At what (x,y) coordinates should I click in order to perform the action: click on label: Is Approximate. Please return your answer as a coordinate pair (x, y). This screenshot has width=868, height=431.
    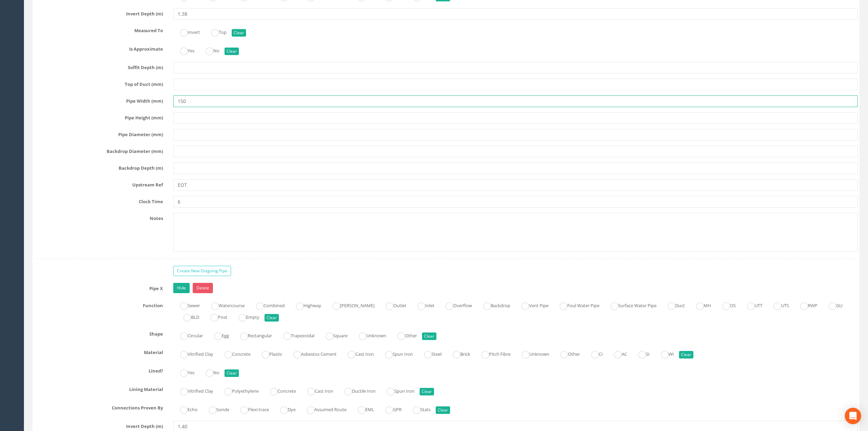
    Looking at the image, I should click on (98, 48).